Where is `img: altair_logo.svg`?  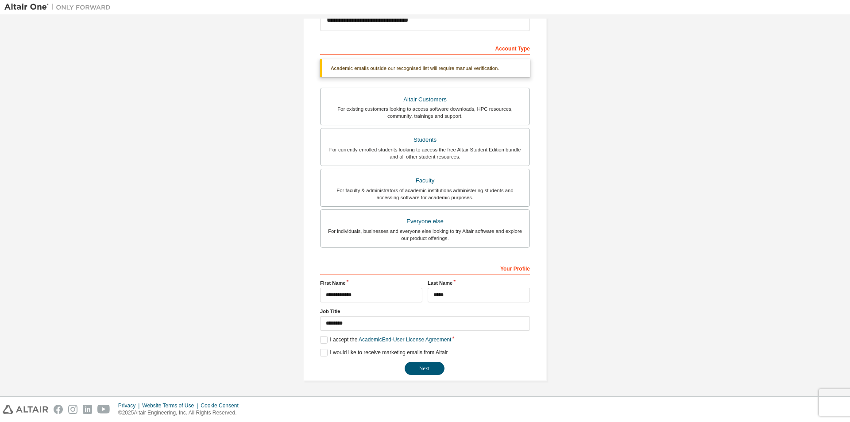
img: altair_logo.svg is located at coordinates (25, 409).